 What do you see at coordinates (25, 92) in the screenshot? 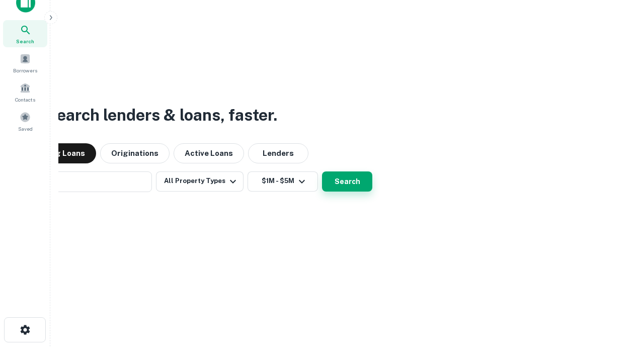
I see `div: Contacts` at bounding box center [25, 92].